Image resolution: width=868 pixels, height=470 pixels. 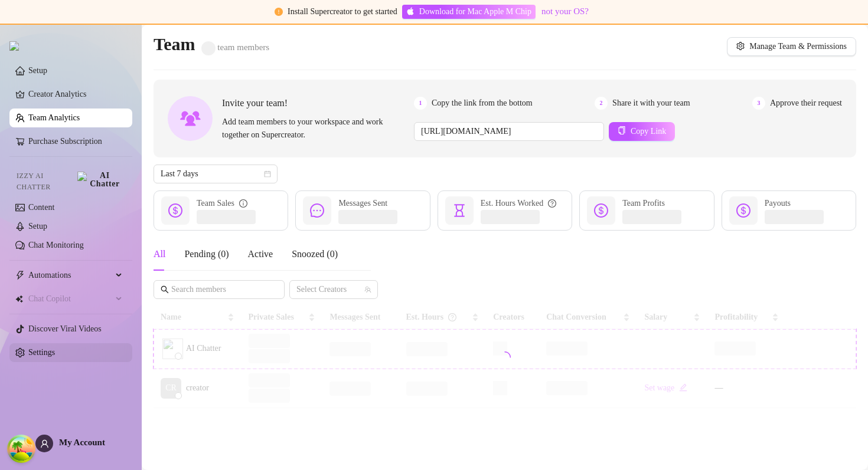 I want to click on span: Chat Copilot, so click(x=70, y=299).